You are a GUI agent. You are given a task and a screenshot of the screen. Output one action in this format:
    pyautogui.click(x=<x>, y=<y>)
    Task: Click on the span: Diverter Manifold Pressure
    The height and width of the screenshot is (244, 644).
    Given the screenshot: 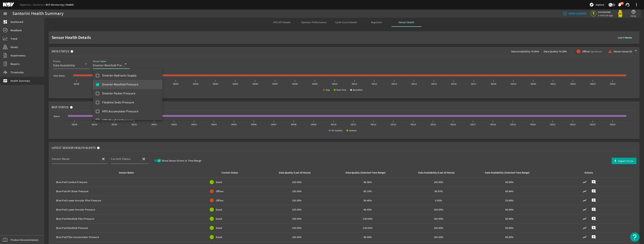 What is the action you would take?
    pyautogui.click(x=120, y=84)
    